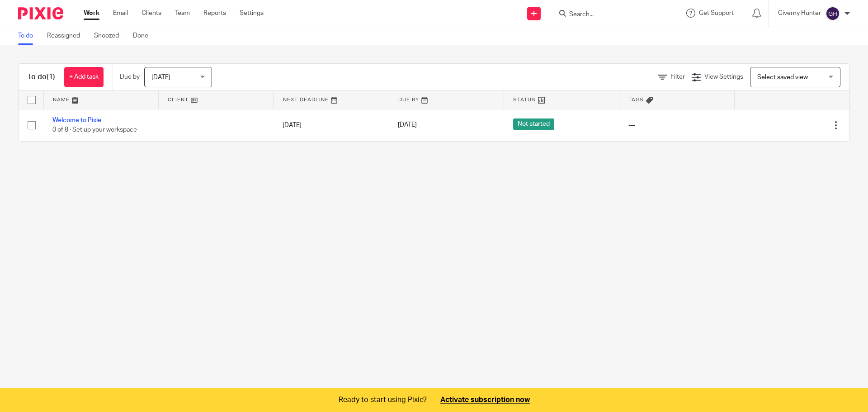 Image resolution: width=868 pixels, height=412 pixels. Describe the element at coordinates (29, 36) in the screenshot. I see `a: To do` at that location.